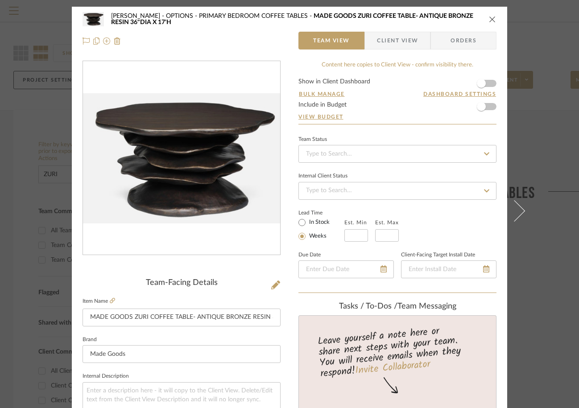  I want to click on div: Internal Client Status, so click(323, 176).